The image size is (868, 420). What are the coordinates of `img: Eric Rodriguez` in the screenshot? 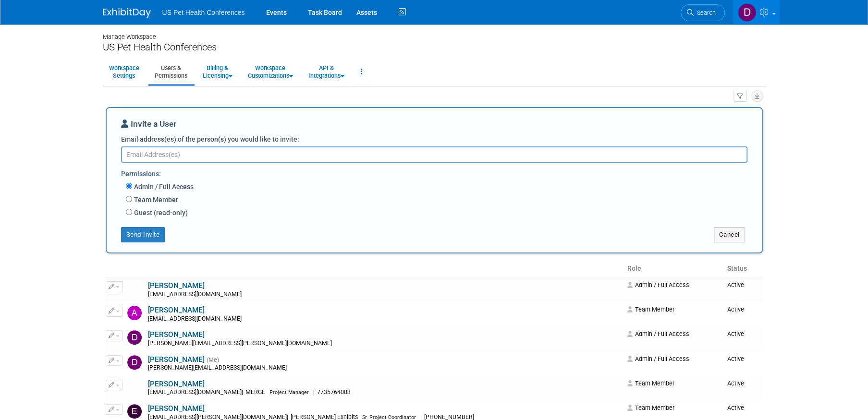 It's located at (135, 387).